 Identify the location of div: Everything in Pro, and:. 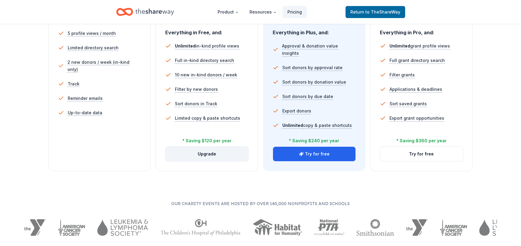
(421, 30).